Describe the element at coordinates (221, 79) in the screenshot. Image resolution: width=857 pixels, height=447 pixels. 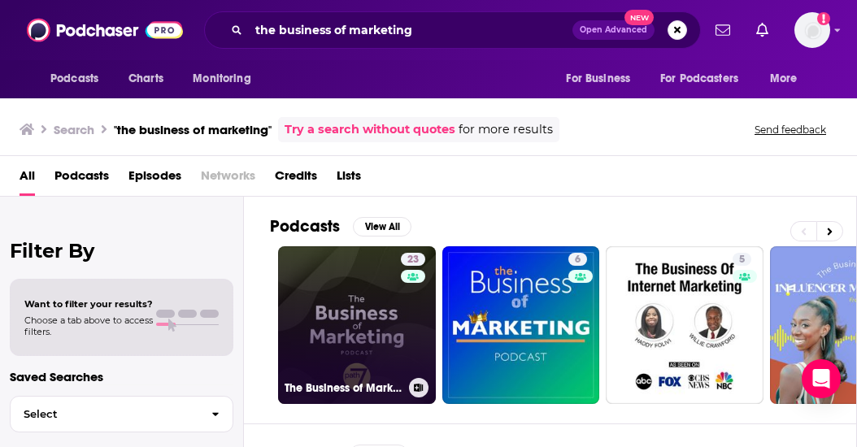
I see `span: Monitoring` at that location.